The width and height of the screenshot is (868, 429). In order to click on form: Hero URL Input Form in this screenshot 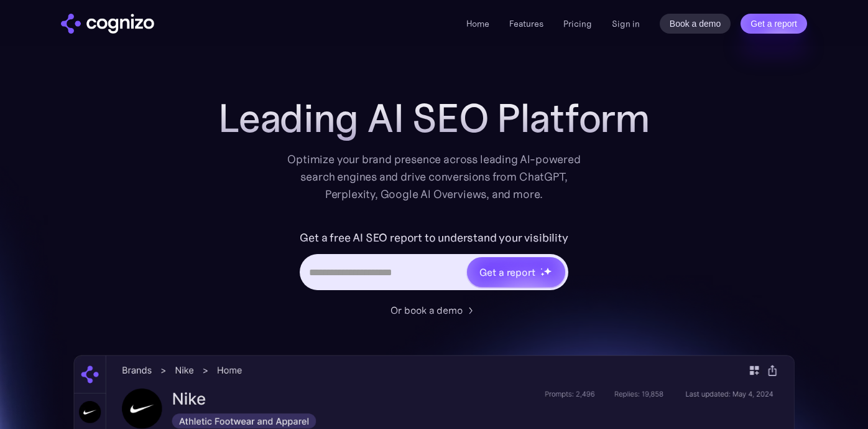, I will do `click(434, 262)`.